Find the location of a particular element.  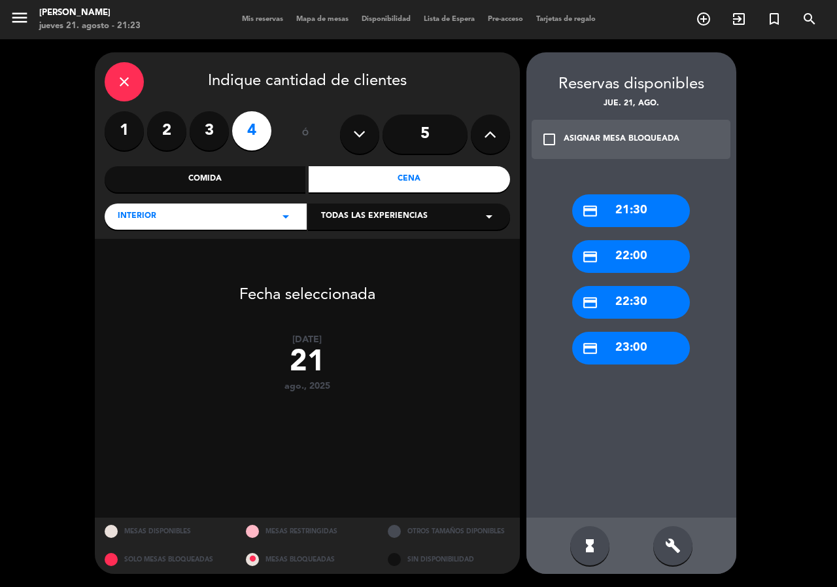

span: Interior is located at coordinates (137, 216).